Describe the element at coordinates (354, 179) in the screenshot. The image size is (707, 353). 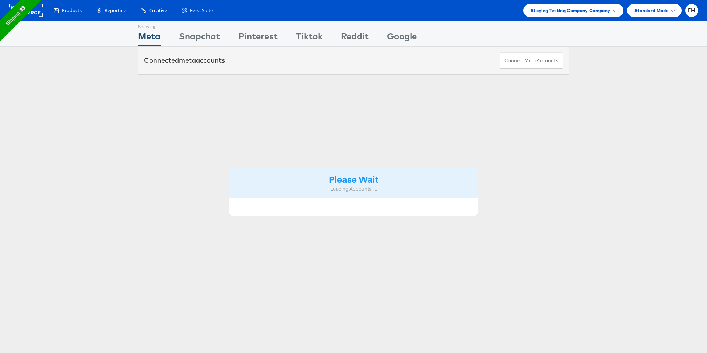
I see `strong: Please Wait` at that location.